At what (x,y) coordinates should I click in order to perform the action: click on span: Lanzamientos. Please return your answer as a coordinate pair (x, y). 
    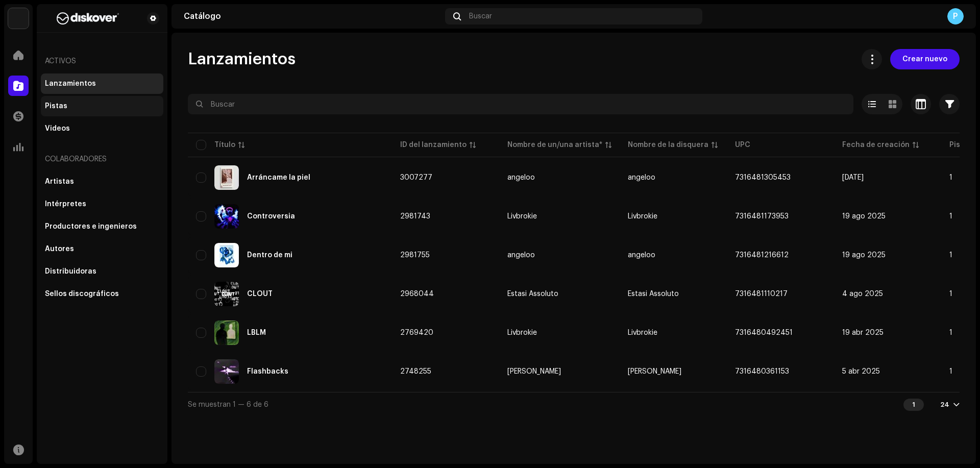
    Looking at the image, I should click on (242, 59).